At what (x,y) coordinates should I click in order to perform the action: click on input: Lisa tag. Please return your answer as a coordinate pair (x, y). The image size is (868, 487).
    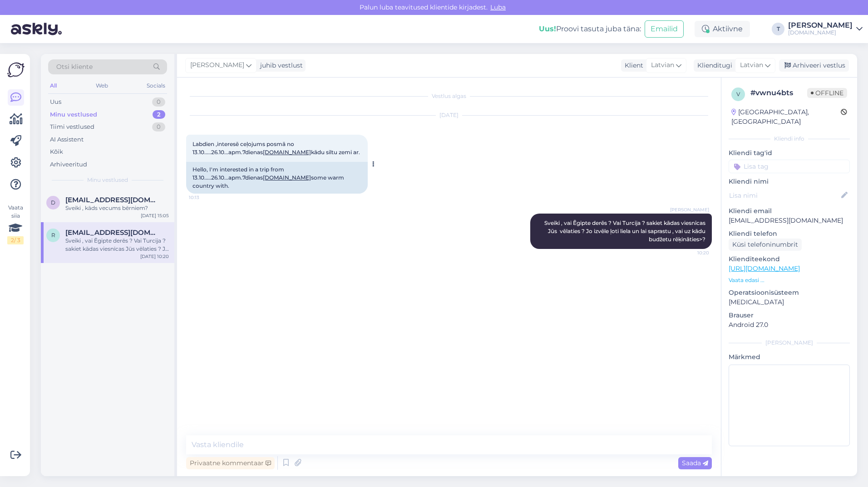
    Looking at the image, I should click on (789, 167).